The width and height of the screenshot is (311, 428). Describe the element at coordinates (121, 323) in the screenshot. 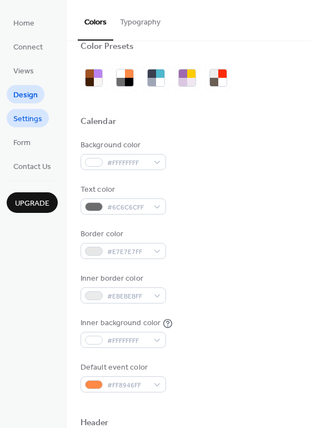

I see `div: Inner background color` at that location.